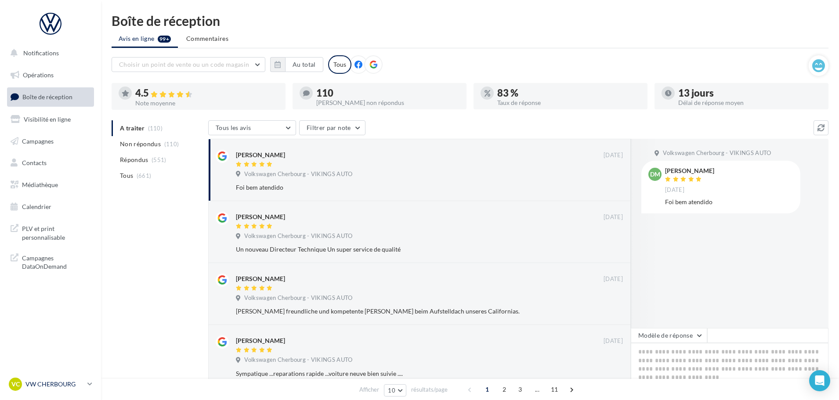 This screenshot has width=839, height=400. I want to click on span: Opérations, so click(38, 75).